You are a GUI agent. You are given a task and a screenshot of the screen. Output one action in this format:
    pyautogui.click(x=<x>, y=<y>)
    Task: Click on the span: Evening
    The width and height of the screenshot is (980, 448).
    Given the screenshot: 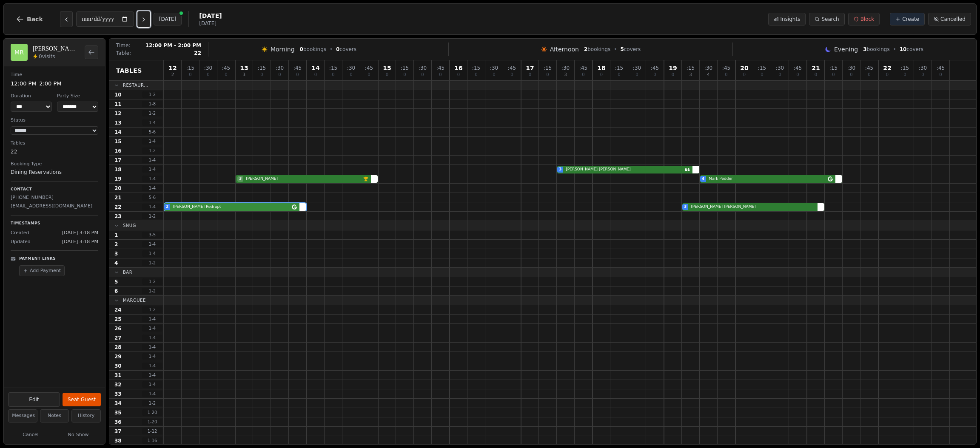 What is the action you would take?
    pyautogui.click(x=846, y=49)
    